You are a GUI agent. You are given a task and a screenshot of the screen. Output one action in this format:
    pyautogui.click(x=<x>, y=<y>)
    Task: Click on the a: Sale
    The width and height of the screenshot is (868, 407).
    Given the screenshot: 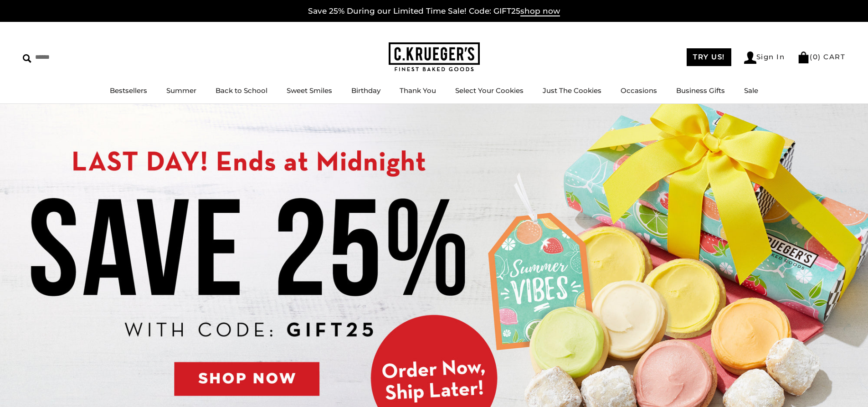 What is the action you would take?
    pyautogui.click(x=751, y=90)
    